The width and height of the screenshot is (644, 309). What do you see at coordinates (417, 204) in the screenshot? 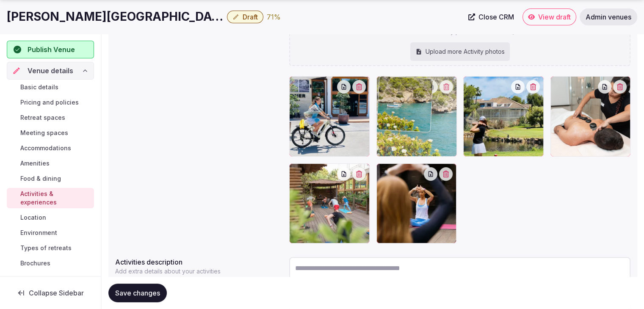
I see `div: rv-Lindner-Hotel-Mallorca-Portals-Nous-activities.webp` at bounding box center [417, 204].